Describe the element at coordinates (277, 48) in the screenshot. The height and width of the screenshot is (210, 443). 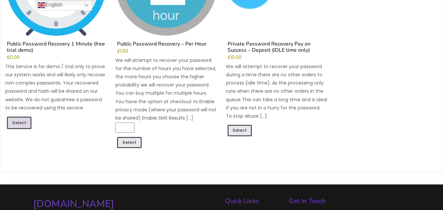
I see `h2: Private Password Recovery Pay on Success – Deposit (IDLE time only)` at that location.